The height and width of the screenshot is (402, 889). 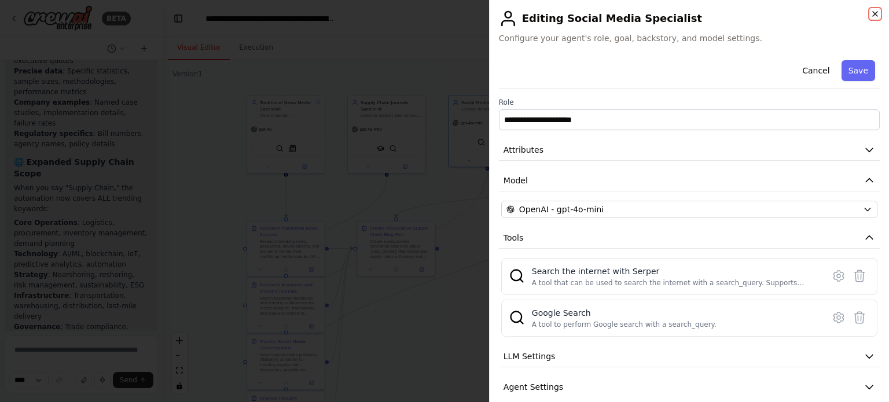 I want to click on span: LLM Settings, so click(x=530, y=357).